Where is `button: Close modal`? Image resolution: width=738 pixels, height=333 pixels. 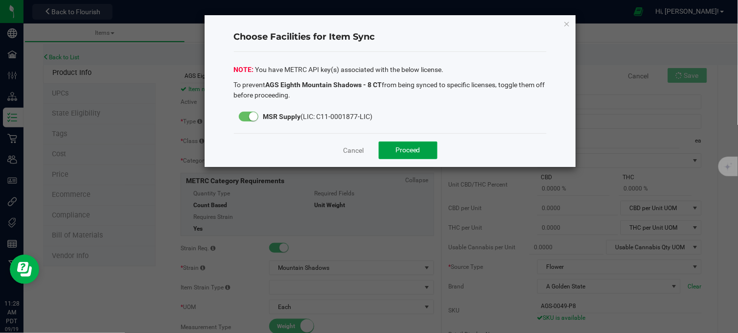 button: Close modal is located at coordinates (567, 23).